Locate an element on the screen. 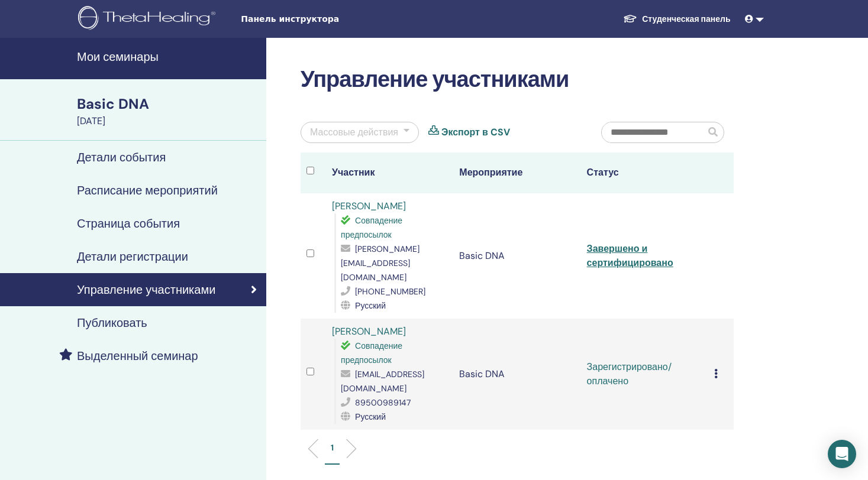  p: 1 is located at coordinates (332, 448).